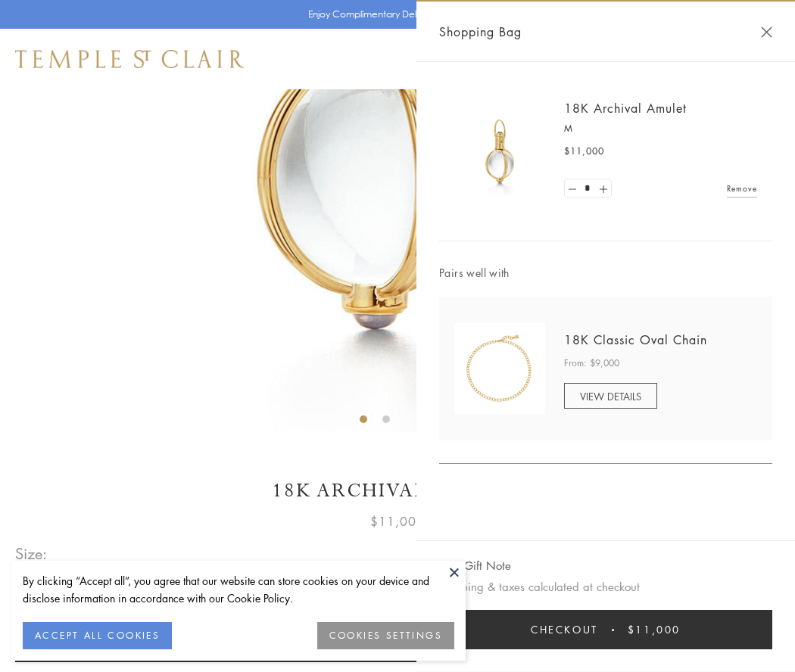 The width and height of the screenshot is (795, 672). Describe the element at coordinates (610, 396) in the screenshot. I see `span: VIEW DETAILS` at that location.